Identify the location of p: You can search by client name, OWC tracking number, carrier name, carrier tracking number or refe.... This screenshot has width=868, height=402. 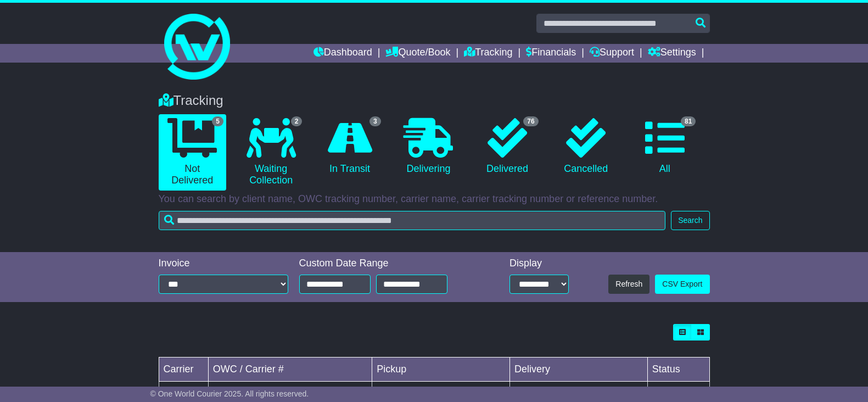
(434, 199).